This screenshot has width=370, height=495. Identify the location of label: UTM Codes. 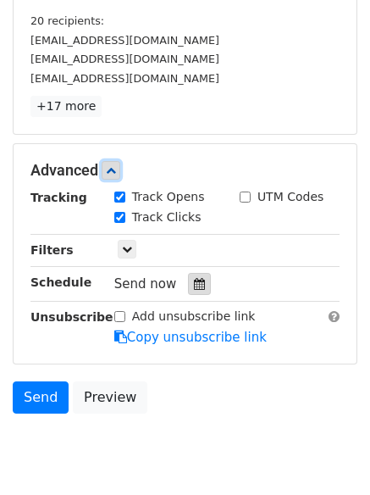
(290, 196).